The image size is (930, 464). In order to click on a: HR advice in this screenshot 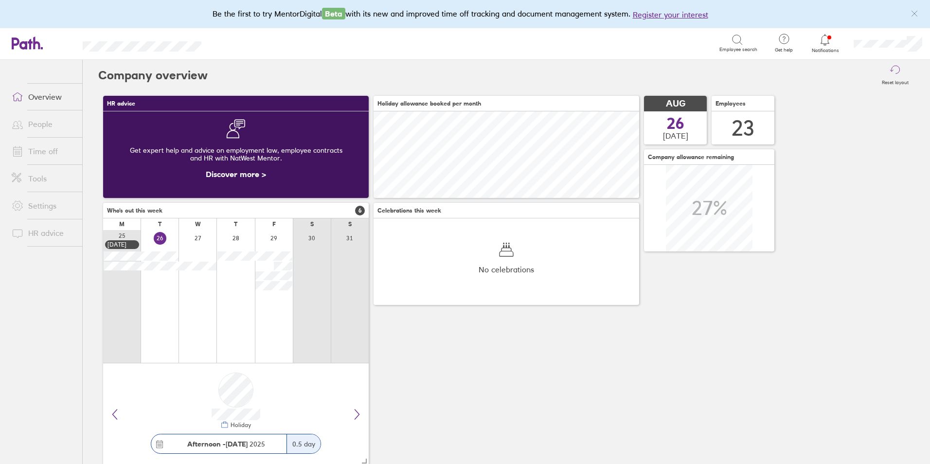, I will do `click(43, 233)`.